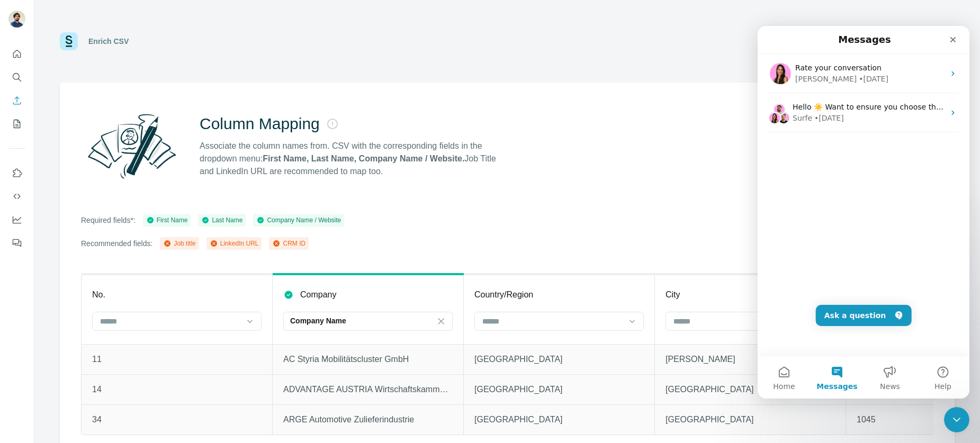 This screenshot has width=980, height=443. Describe the element at coordinates (17, 173) in the screenshot. I see `button: Use Surfe on LinkedIn` at that location.